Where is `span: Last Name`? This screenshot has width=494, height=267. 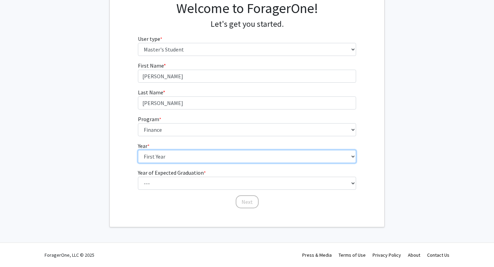 span: Last Name is located at coordinates (150, 92).